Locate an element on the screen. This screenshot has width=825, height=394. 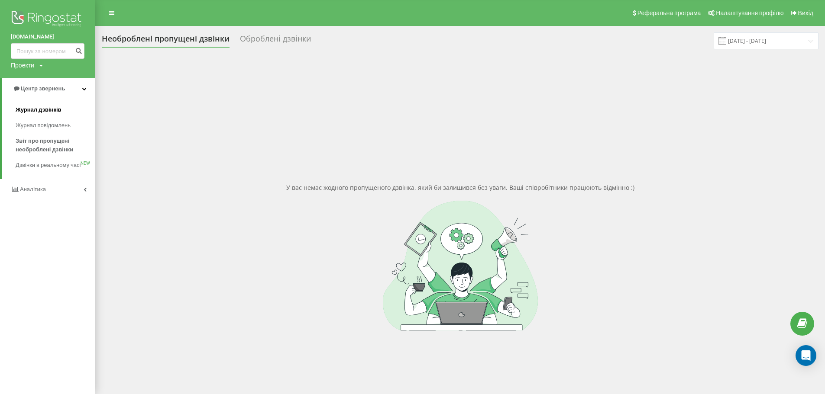
span: Журнал дзвінків is located at coordinates (39, 110).